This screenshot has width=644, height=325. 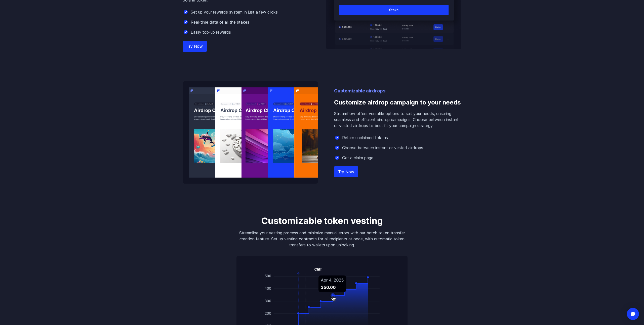 What do you see at coordinates (220, 22) in the screenshot?
I see `p: Real-time data of all the stakes` at bounding box center [220, 22].